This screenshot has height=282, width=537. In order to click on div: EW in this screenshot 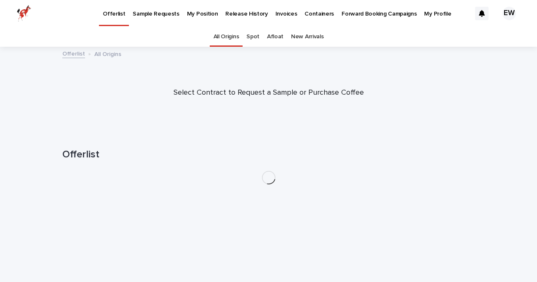, I will do `click(509, 13)`.